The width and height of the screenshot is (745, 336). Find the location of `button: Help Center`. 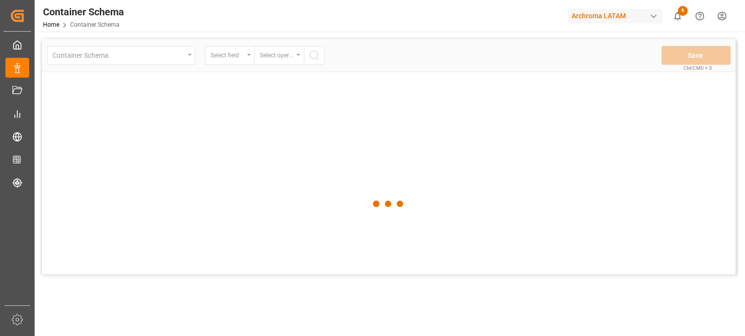

button: Help Center is located at coordinates (700, 16).